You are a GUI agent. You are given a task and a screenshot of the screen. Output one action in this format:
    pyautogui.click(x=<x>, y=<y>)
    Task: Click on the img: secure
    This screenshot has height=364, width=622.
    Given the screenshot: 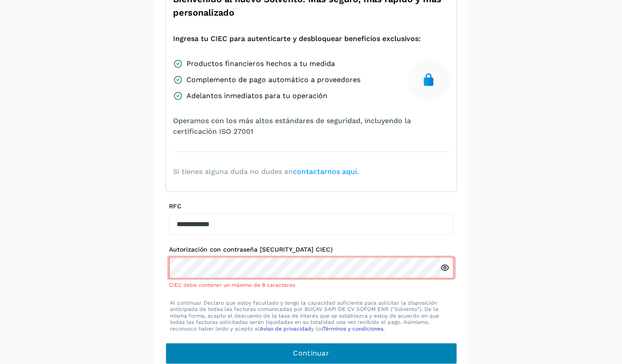 What is the action you would take?
    pyautogui.click(x=428, y=80)
    